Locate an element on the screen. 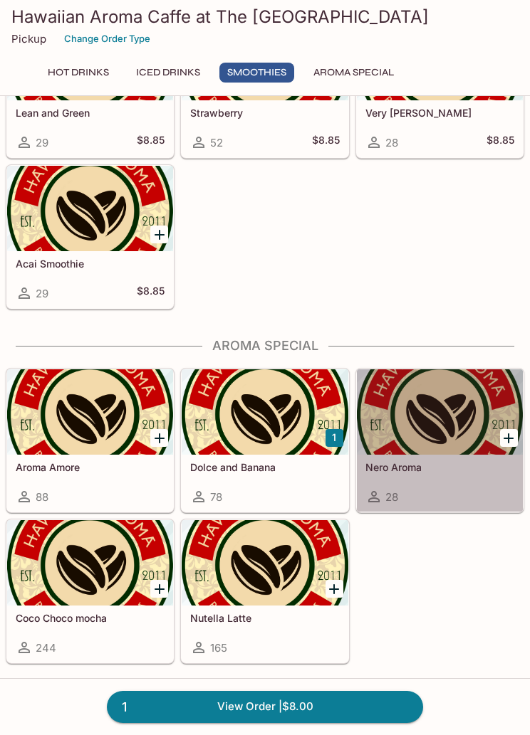 The width and height of the screenshot is (530, 735). button: Change Order Type is located at coordinates (107, 38).